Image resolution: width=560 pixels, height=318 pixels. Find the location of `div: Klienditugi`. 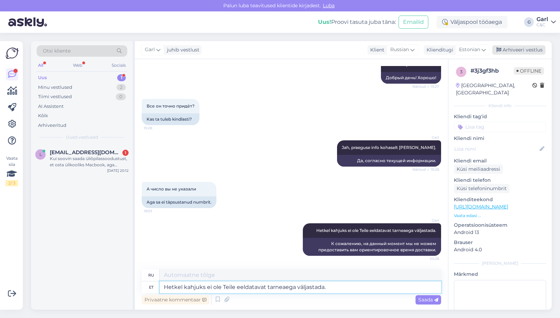

div: Klienditugi is located at coordinates (438, 50).